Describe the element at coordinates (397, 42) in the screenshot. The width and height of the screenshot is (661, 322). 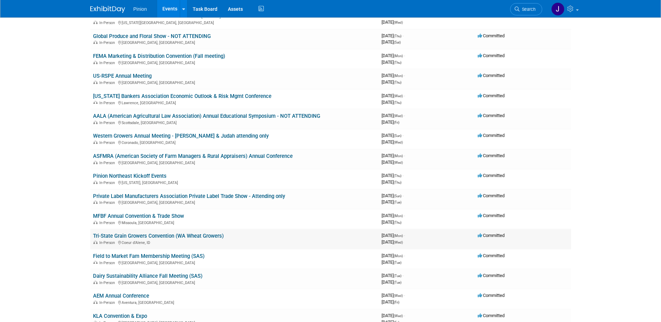
I see `span: (Sat)` at that location.